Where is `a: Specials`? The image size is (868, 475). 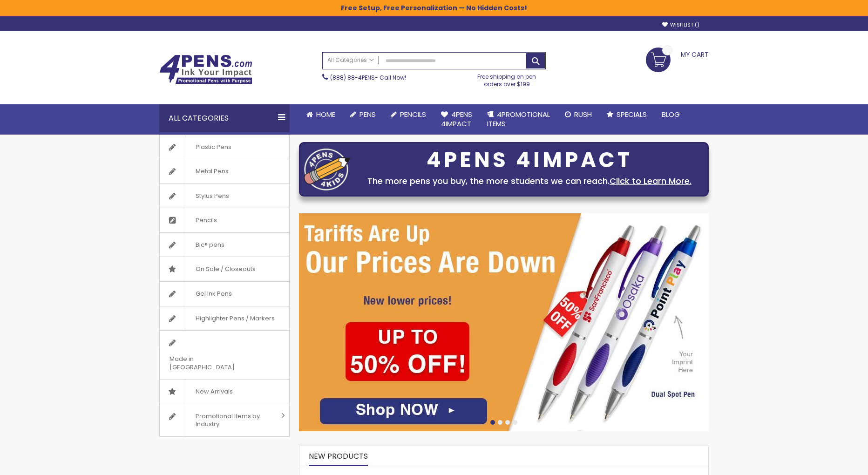
a: Specials is located at coordinates (627, 114).